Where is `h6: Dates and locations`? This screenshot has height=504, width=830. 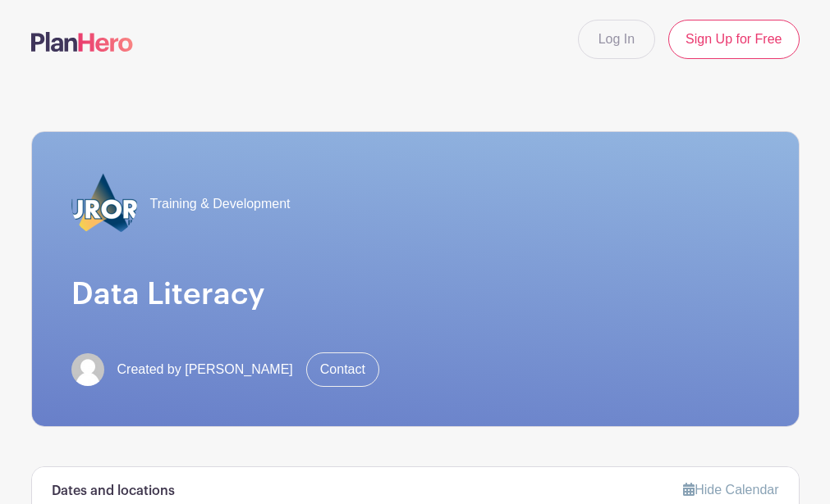
h6: Dates and locations is located at coordinates (113, 491).